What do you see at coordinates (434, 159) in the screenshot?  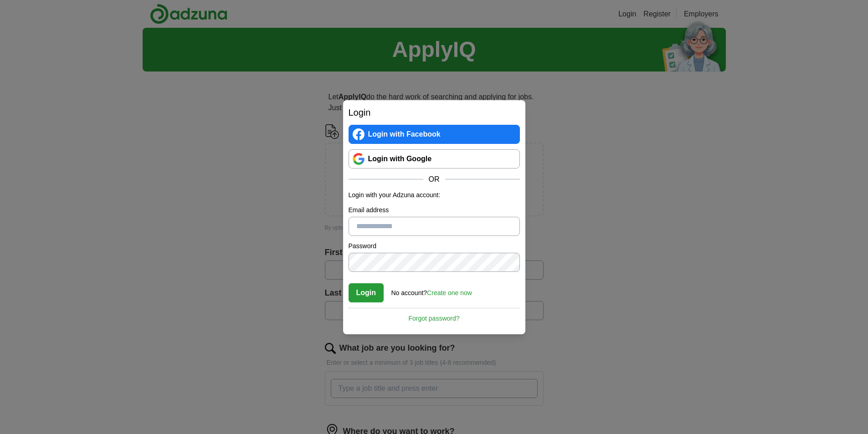 I see `a: Login with Google` at bounding box center [434, 159].